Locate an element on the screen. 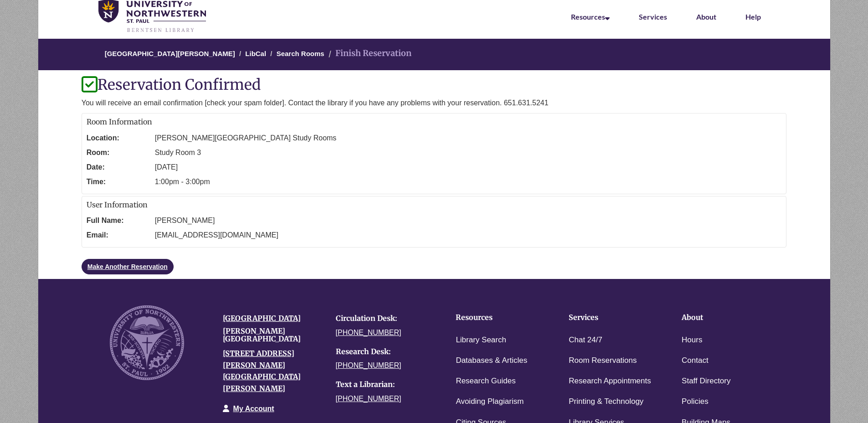 The width and height of the screenshot is (868, 423). h4: Text a Librarian: is located at coordinates (385, 384).